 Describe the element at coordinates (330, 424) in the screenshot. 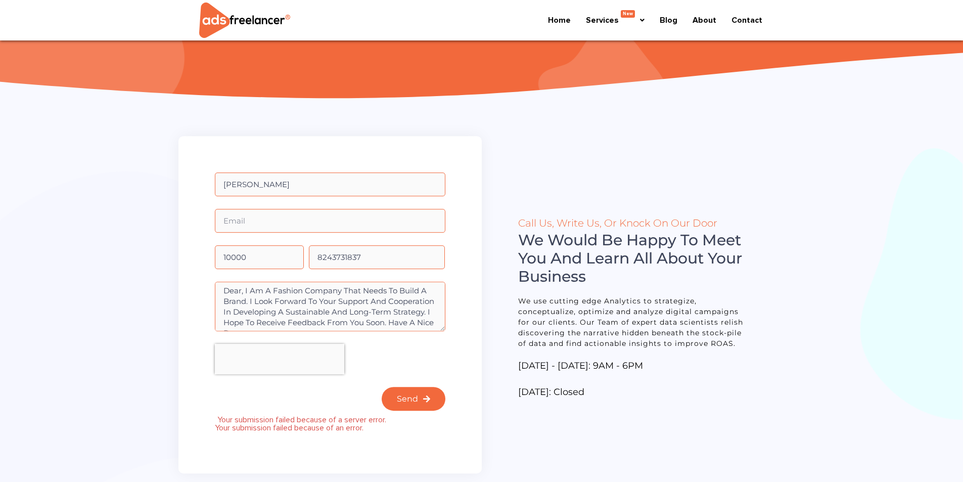

I see `div: Your submission failed because of a server error. Your submission failed because of an error.` at that location.